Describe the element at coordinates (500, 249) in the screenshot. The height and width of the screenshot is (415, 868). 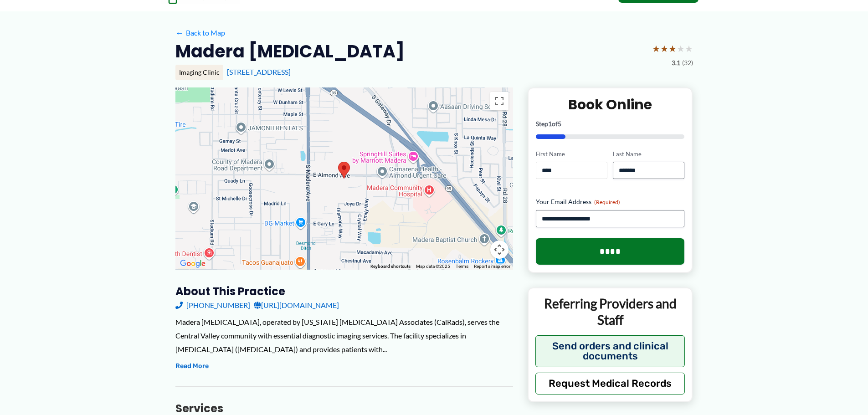
I see `button: Map camera controls` at that location.